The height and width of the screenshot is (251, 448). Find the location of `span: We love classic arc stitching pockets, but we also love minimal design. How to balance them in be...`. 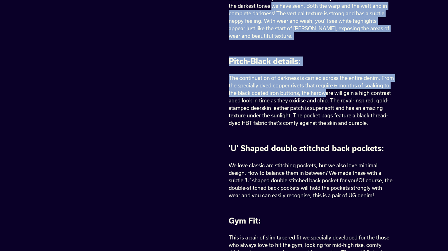

span: We love classic arc stitching pockets, but we also love minimal design. How to balance them in be... is located at coordinates (310, 180).